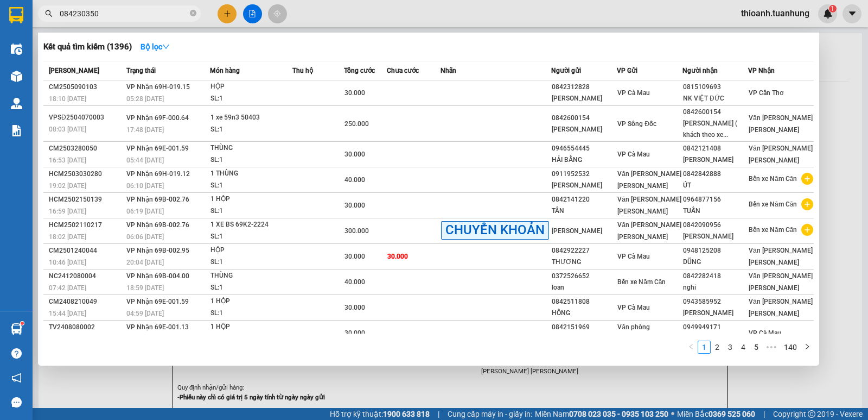 The image size is (868, 420). What do you see at coordinates (584, 160) in the screenshot?
I see `div: HẢI BẰNG` at bounding box center [584, 160].